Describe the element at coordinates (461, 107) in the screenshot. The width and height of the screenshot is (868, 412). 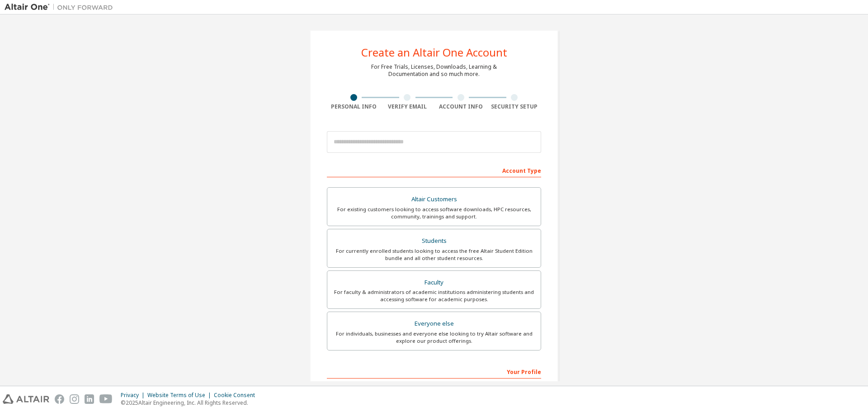
I see `div: Account Info` at that location.